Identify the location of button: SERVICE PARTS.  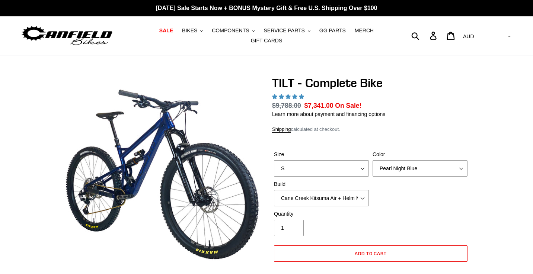
(287, 31).